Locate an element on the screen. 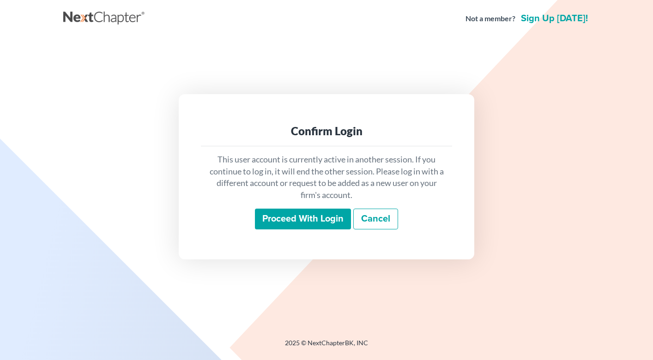 The image size is (653, 360). input: Proceed with login is located at coordinates (303, 219).